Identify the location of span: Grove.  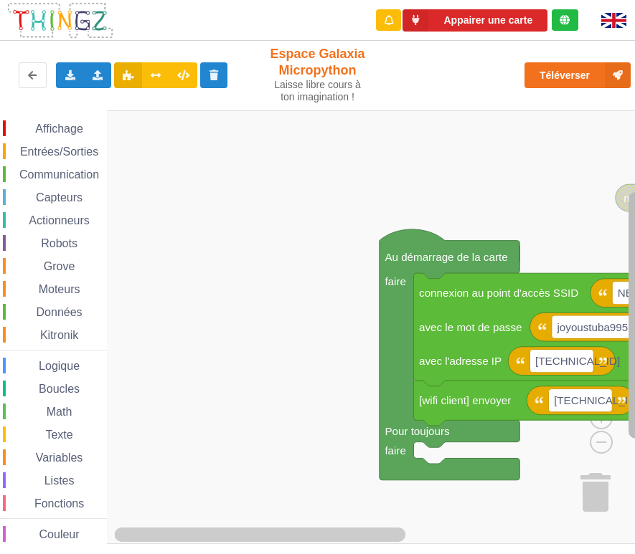
(60, 266).